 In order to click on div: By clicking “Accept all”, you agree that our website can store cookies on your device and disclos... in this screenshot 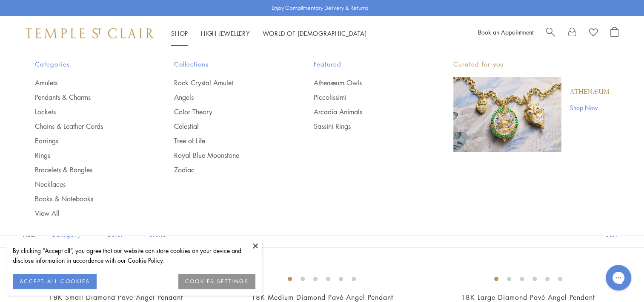, I will do `click(134, 255)`.